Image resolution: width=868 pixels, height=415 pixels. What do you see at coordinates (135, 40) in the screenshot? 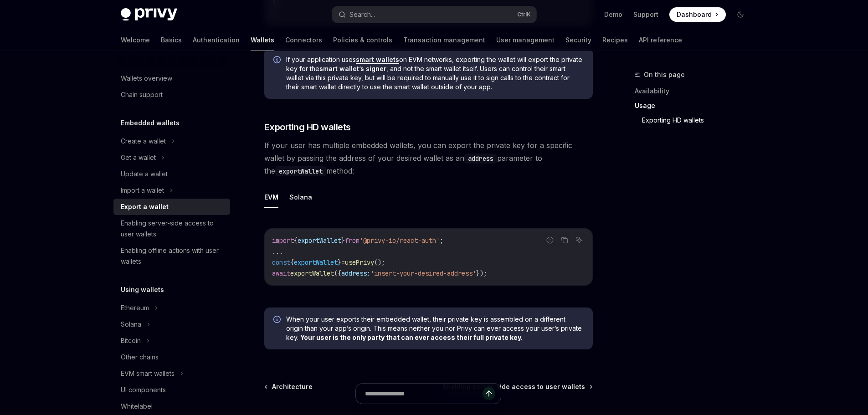
I see `a: Welcome` at bounding box center [135, 40].